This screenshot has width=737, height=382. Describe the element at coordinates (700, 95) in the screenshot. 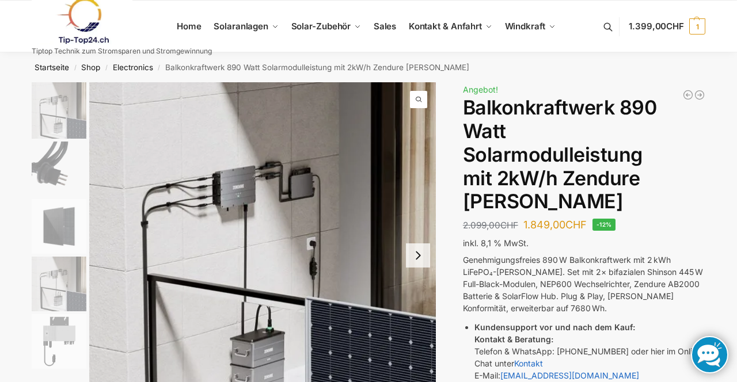

I see `a: Balkonkraftwerk 890 Watt Solarmodulleistung mit 1kW/h Zendure Speicher` at that location.